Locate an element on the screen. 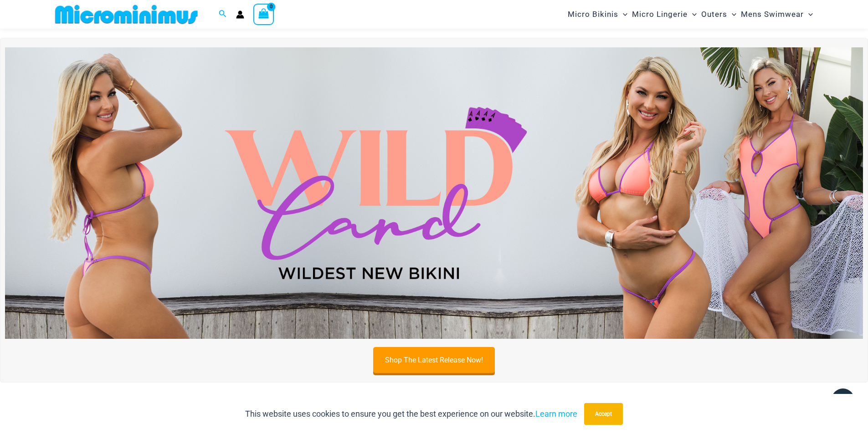  a: Shop The Latest Release Now! is located at coordinates (434, 359).